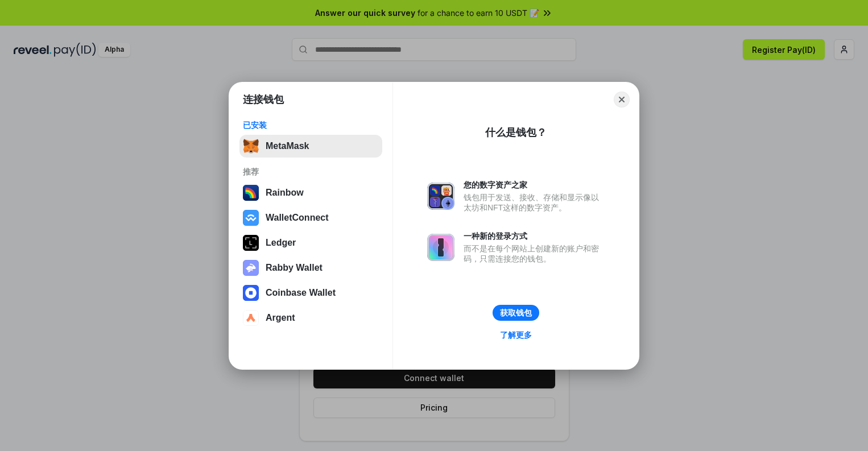 This screenshot has height=451, width=868. What do you see at coordinates (311, 318) in the screenshot?
I see `button: Argent` at bounding box center [311, 318].